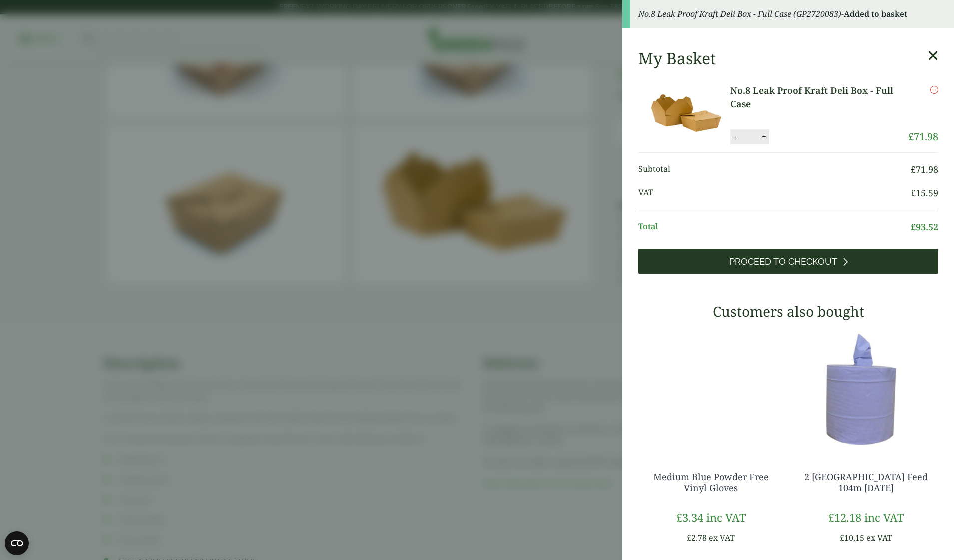 The height and width of the screenshot is (560, 954). What do you see at coordinates (677, 59) in the screenshot?
I see `h2: My Basket` at bounding box center [677, 59].